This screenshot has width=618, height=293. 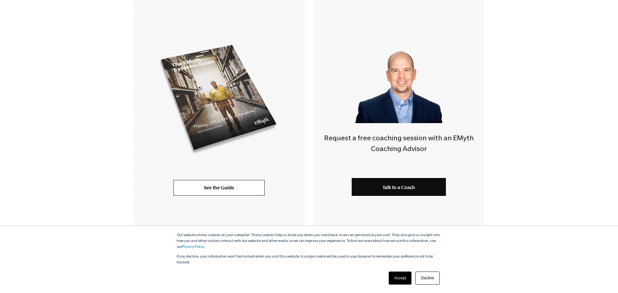 What do you see at coordinates (309, 260) in the screenshot?
I see `p: If you decline, your information won’t be tracked when you visit this website. A single cookie wi...` at bounding box center [309, 260].